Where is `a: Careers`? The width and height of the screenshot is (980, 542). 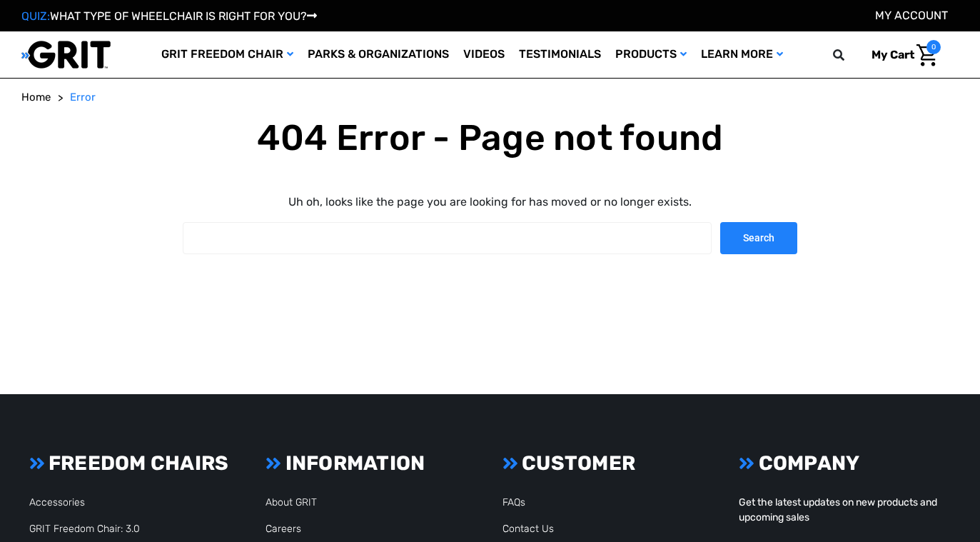
a: Careers is located at coordinates (283, 528).